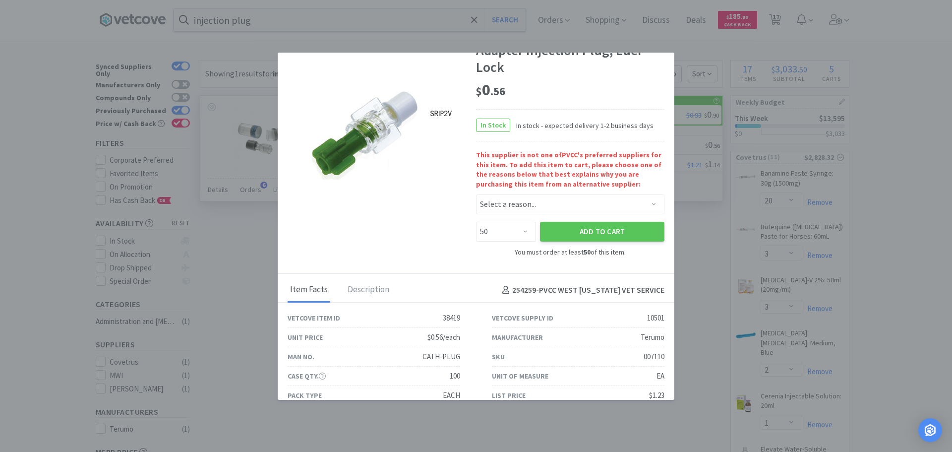  I want to click on div: EA, so click(660, 376).